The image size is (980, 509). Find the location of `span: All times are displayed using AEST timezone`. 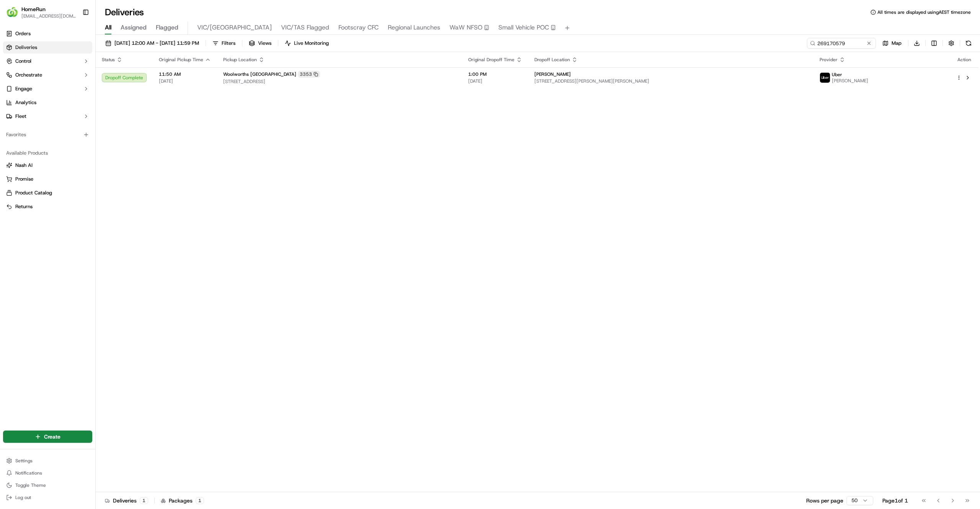

span: All times are displayed using AEST timezone is located at coordinates (924, 12).